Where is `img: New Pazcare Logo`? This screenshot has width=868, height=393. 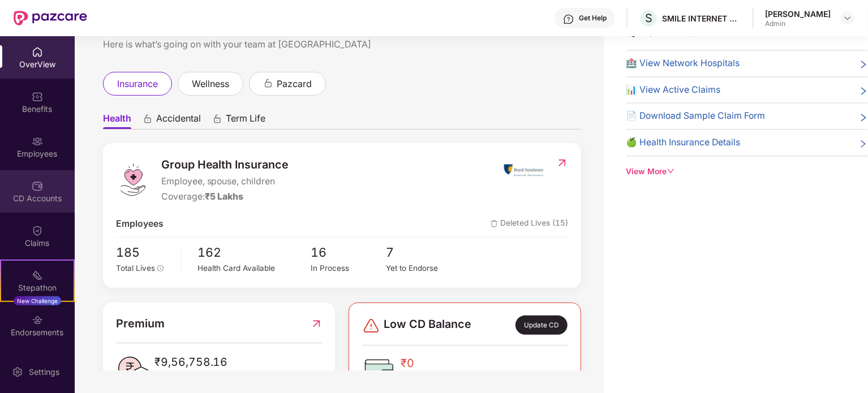
img: New Pazcare Logo is located at coordinates (50, 18).